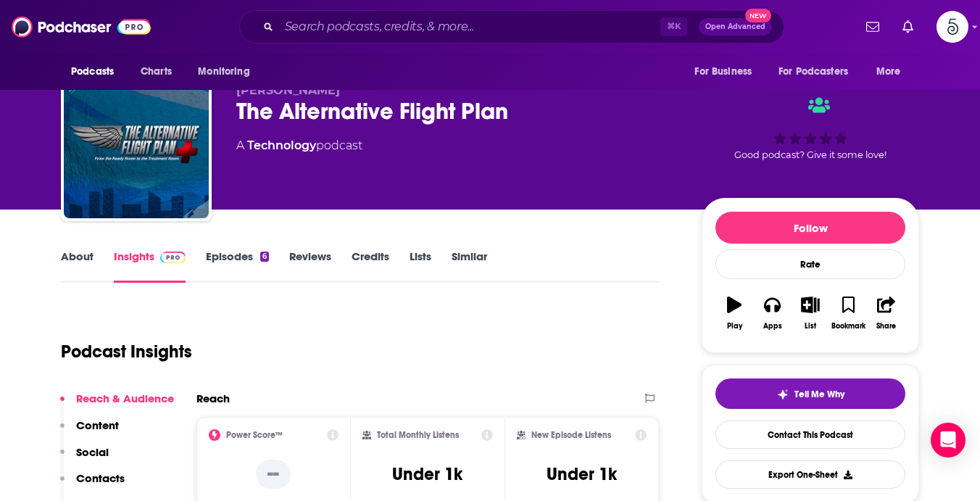 The width and height of the screenshot is (980, 501). I want to click on span: ⌘ K, so click(673, 27).